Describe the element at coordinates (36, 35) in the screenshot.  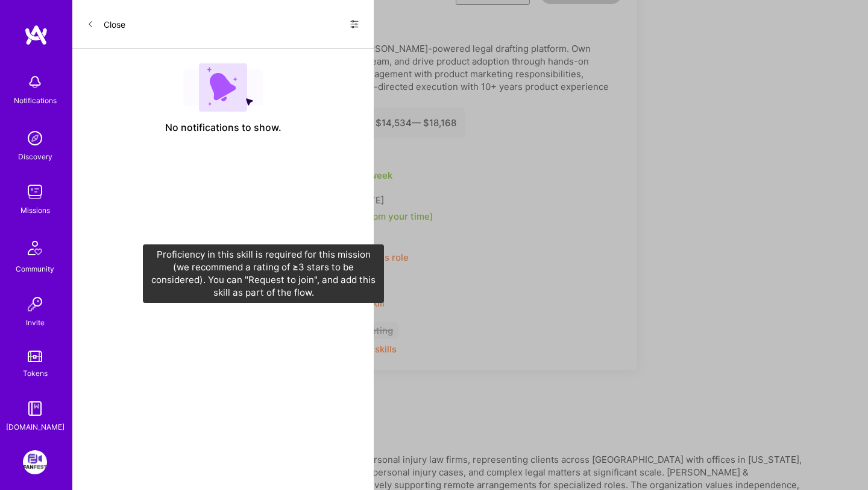
I see `img: logo` at that location.